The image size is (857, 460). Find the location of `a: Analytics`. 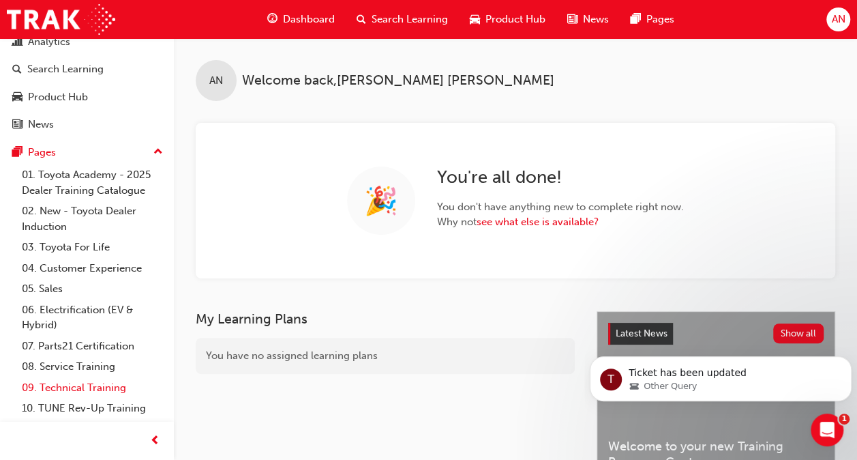

a: Analytics is located at coordinates (87, 42).